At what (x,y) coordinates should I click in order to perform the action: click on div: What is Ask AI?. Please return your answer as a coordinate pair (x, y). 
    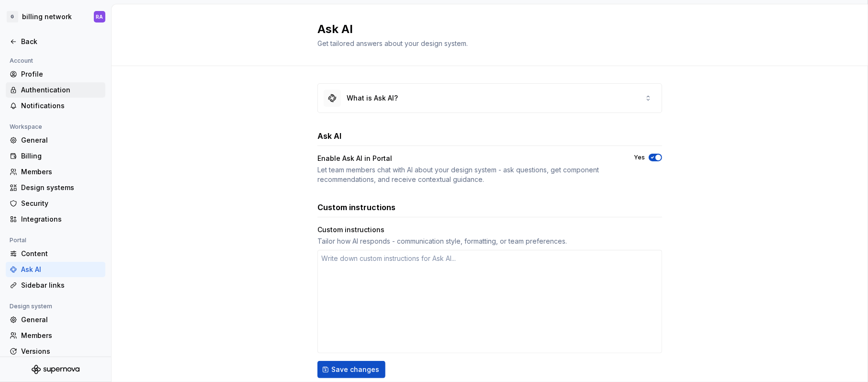
    Looking at the image, I should click on (372, 98).